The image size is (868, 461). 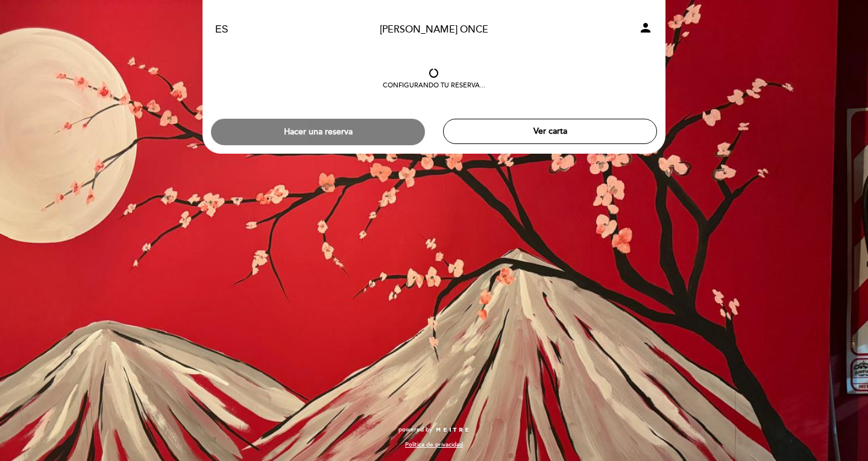 What do you see at coordinates (434, 430) in the screenshot?
I see `a: powered by` at bounding box center [434, 430].